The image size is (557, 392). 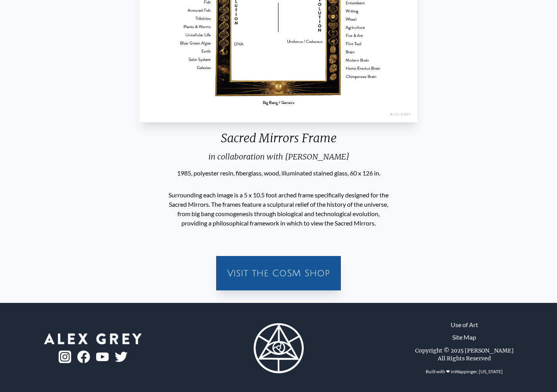 What do you see at coordinates (464, 324) in the screenshot?
I see `a: Use of Art` at bounding box center [464, 324].